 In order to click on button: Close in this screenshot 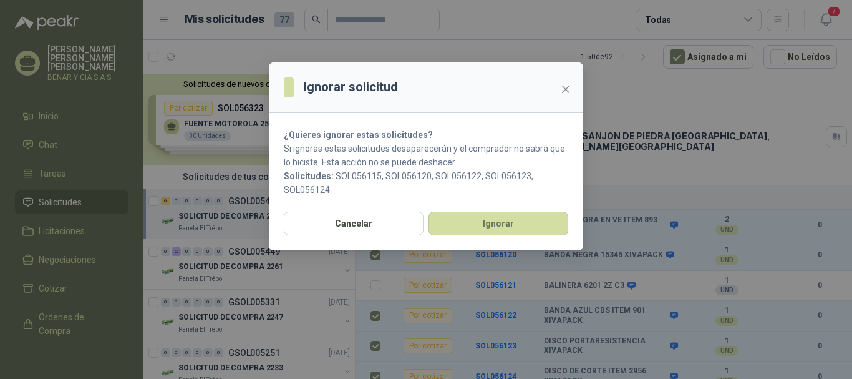, I will do `click(566, 89)`.